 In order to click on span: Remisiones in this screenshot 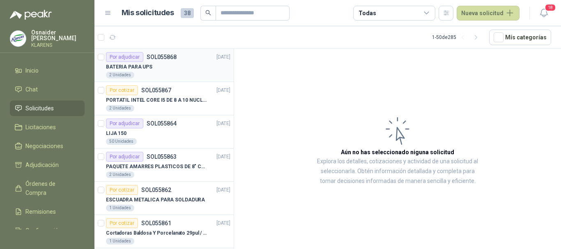, I will do `click(41, 212)`.